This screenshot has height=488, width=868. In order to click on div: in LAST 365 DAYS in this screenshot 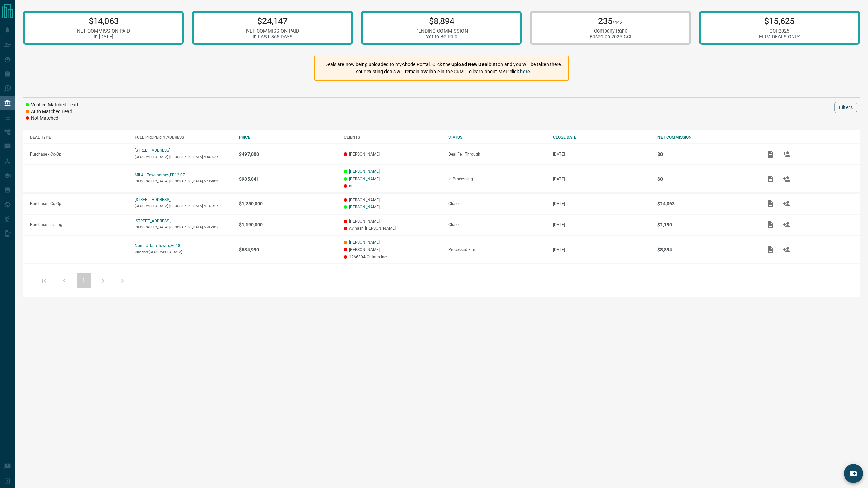, I will do `click(273, 36)`.